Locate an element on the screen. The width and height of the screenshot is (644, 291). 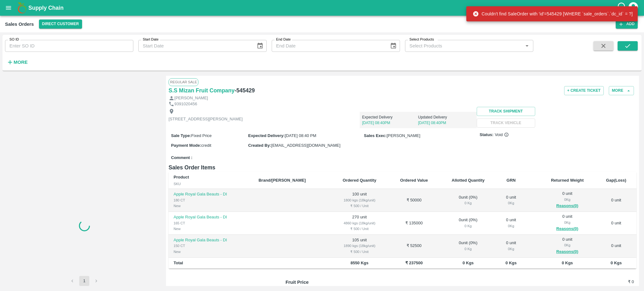
input: Select Products is located at coordinates (464, 46).